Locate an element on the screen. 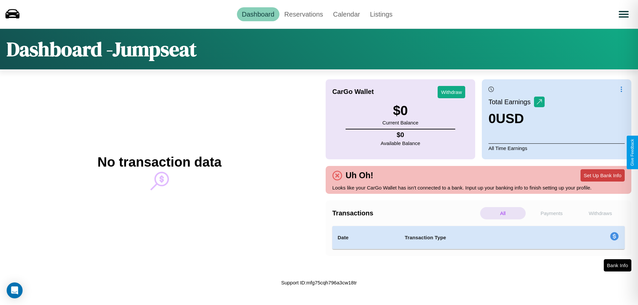 The image size is (638, 305). p: Payments is located at coordinates (551, 213).